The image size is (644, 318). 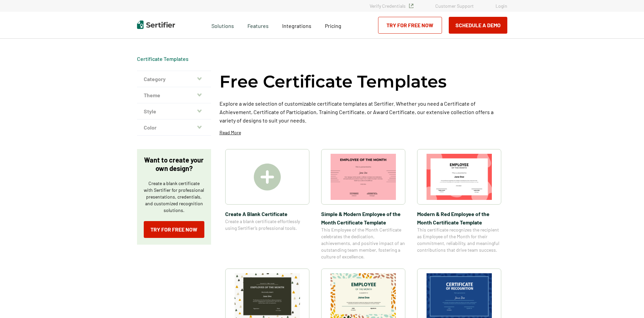 I want to click on a: Integrations, so click(x=297, y=25).